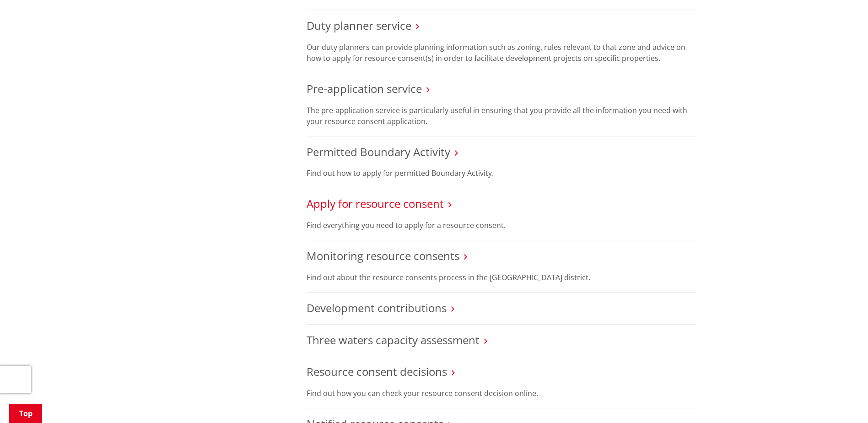 The width and height of the screenshot is (868, 423). Describe the element at coordinates (26, 413) in the screenshot. I see `a: Top` at that location.